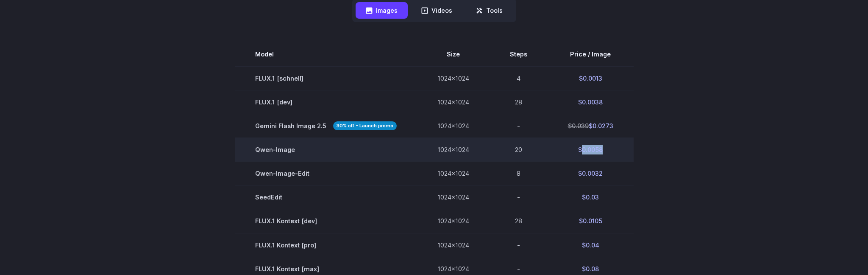 The image size is (868, 275). I want to click on s: $0.039, so click(579, 125).